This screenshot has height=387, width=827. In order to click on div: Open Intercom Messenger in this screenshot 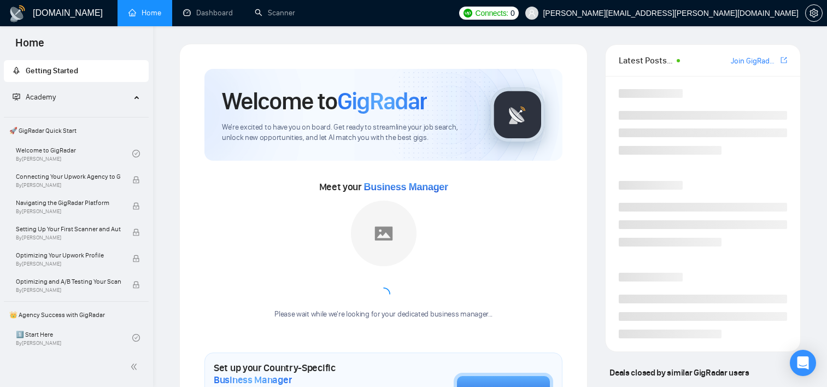, I will do `click(803, 363)`.